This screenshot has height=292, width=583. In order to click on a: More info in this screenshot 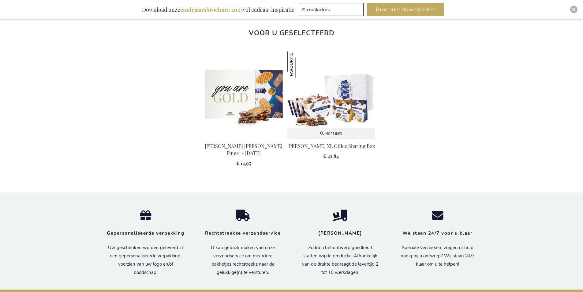, I will do `click(331, 133)`.